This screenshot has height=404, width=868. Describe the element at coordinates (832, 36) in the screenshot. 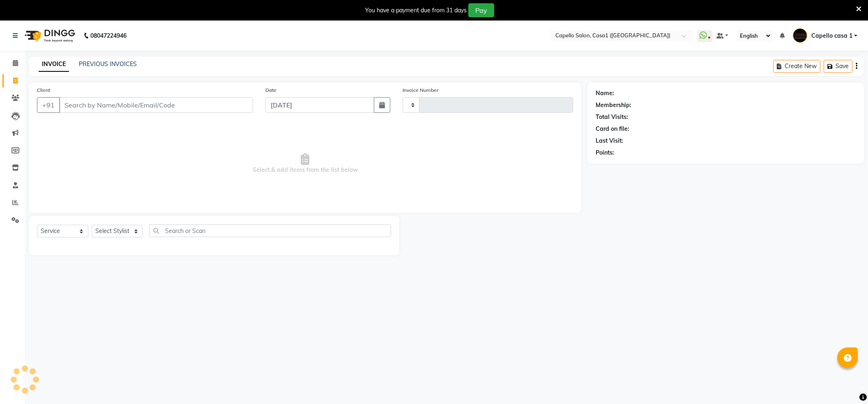

I see `span: Capello casa 1` at that location.